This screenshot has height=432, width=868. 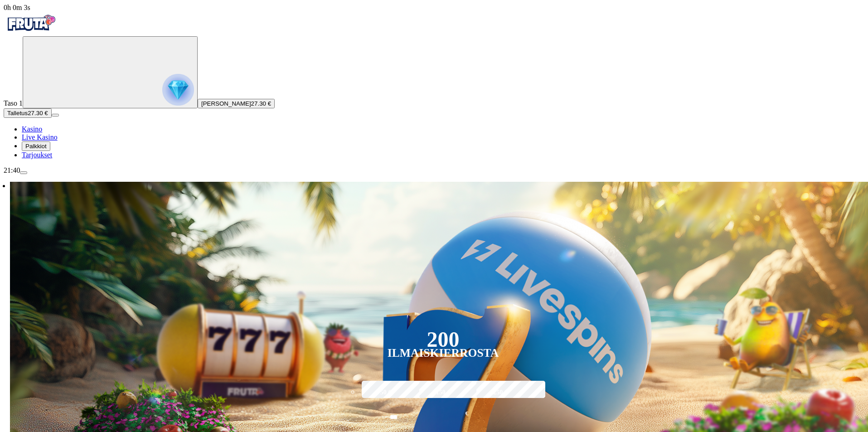 What do you see at coordinates (36, 146) in the screenshot?
I see `span: Palkkiot` at bounding box center [36, 146].